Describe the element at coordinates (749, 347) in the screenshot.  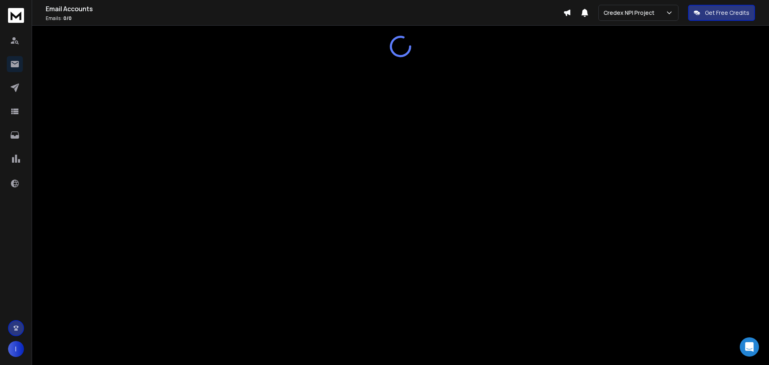
I see `div: Open Intercom Messenger` at that location.